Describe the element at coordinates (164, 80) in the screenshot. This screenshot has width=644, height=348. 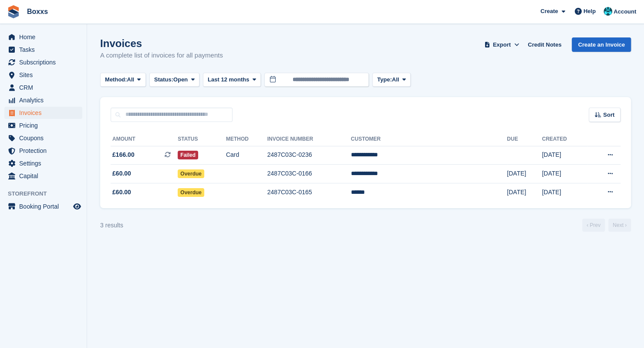
I see `span: Status:` at that location.